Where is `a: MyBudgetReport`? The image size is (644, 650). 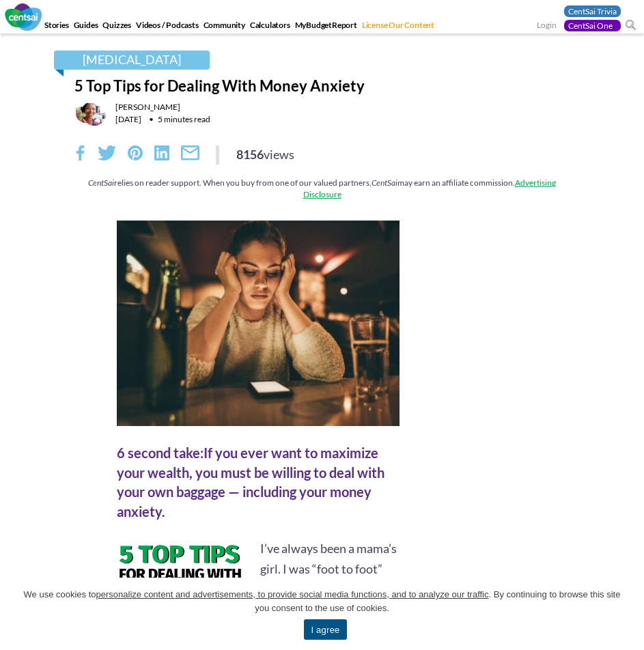
a: MyBudgetReport is located at coordinates (326, 27).